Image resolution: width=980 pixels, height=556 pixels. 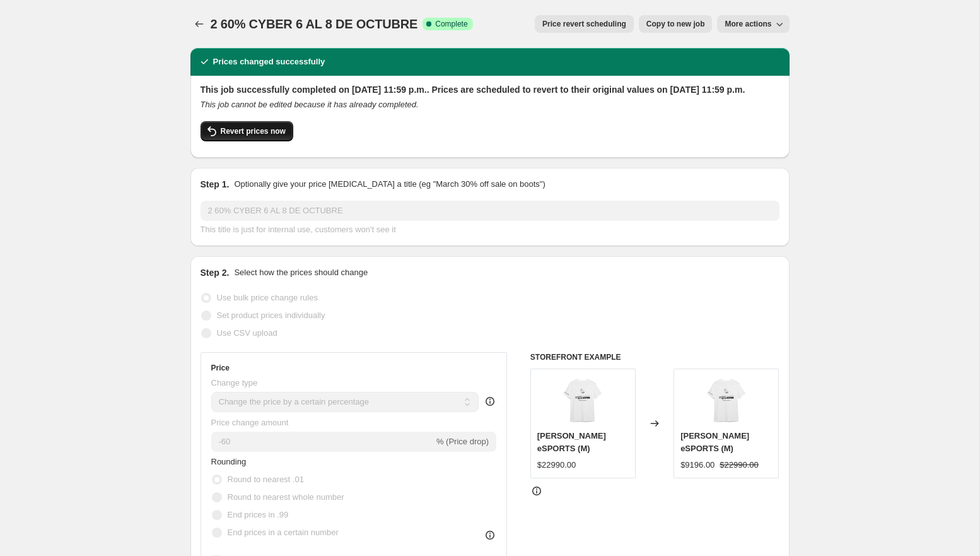 I want to click on span: Rounding, so click(x=229, y=461).